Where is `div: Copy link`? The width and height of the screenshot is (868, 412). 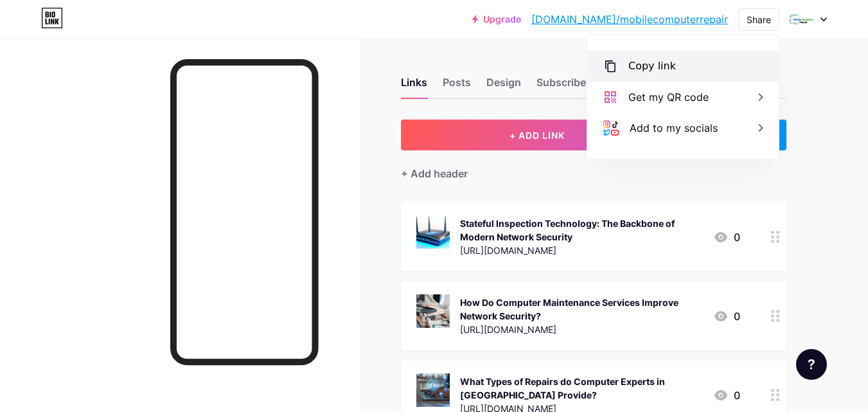
div: Copy link is located at coordinates (652, 66).